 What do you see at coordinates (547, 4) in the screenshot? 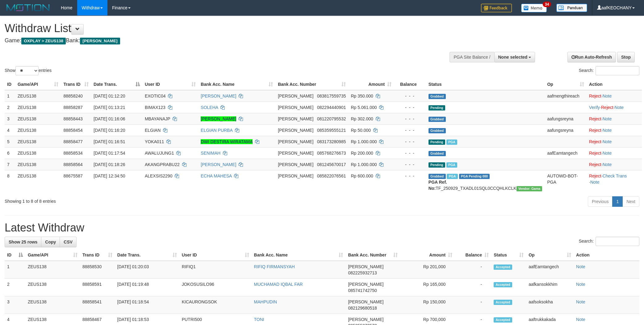
I see `span: 34` at bounding box center [547, 4].